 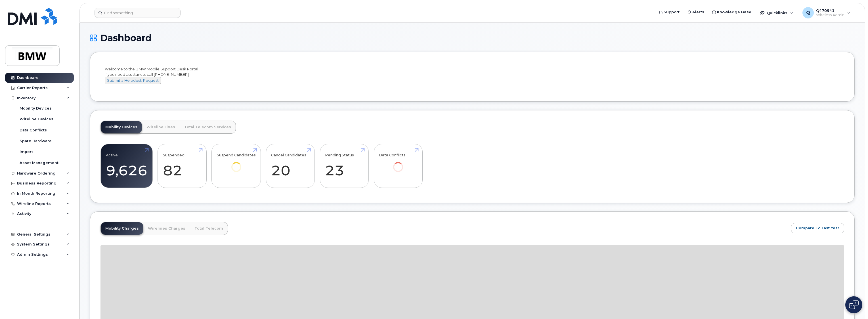 What do you see at coordinates (854, 305) in the screenshot?
I see `img: Open chat` at bounding box center [854, 305].